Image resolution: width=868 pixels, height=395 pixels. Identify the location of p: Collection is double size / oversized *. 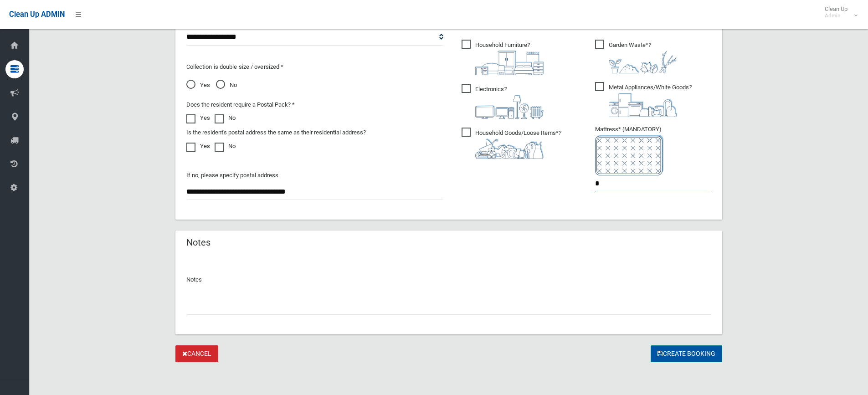
(315, 67).